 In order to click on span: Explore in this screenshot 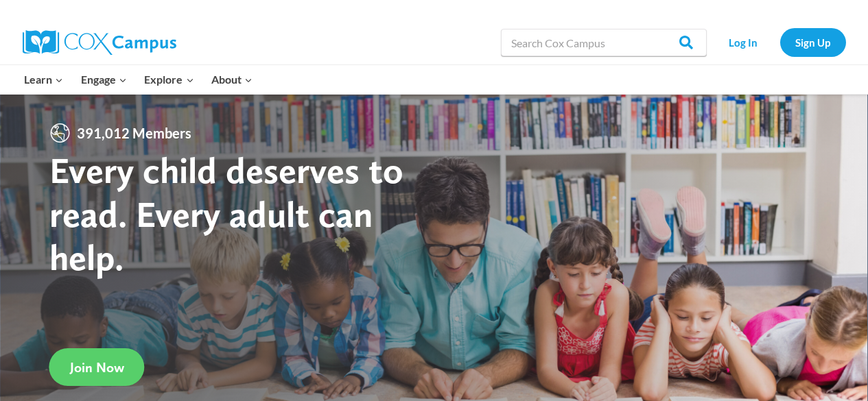, I will do `click(169, 80)`.